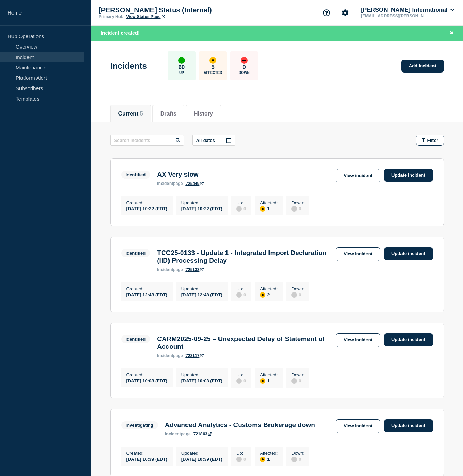  Describe the element at coordinates (433, 140) in the screenshot. I see `span: Filter` at that location.